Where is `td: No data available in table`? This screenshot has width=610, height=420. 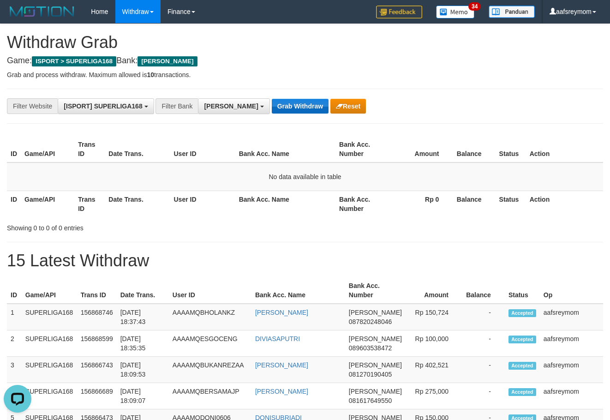
td: No data available in table is located at coordinates (305, 177).